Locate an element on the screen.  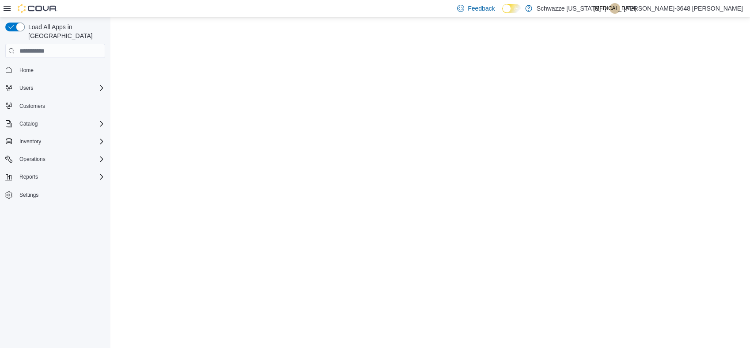
span: Feedback is located at coordinates (481, 8).